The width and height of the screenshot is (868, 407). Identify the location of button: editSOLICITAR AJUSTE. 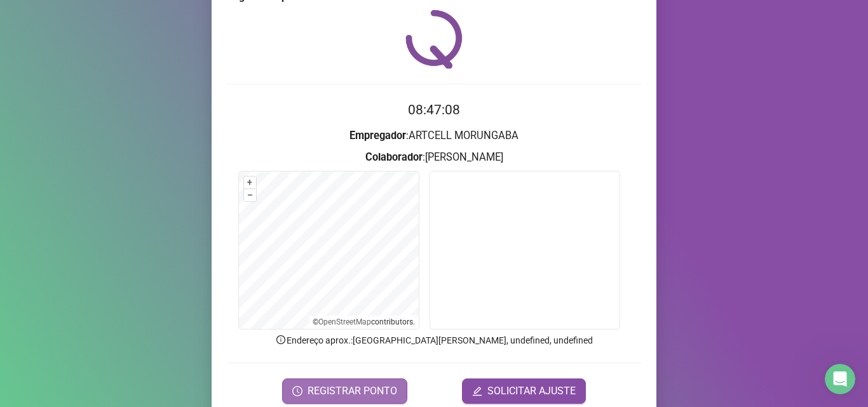
(524, 391).